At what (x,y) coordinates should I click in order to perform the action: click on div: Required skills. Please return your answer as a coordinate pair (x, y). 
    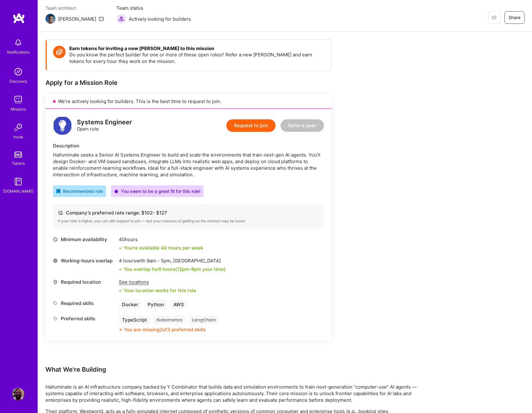
    Looking at the image, I should click on (85, 303).